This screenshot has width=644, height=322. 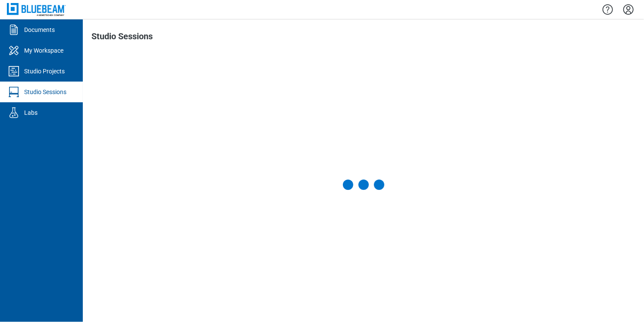 What do you see at coordinates (44, 50) in the screenshot?
I see `div: My Workspace` at bounding box center [44, 50].